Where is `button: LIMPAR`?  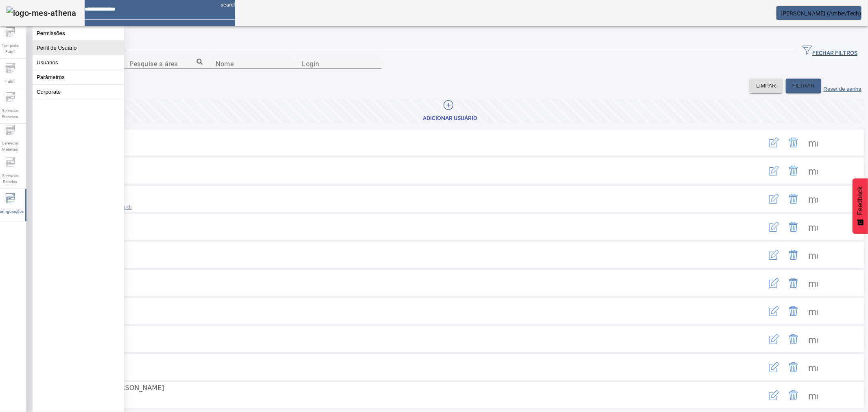
button: LIMPAR is located at coordinates (766, 86).